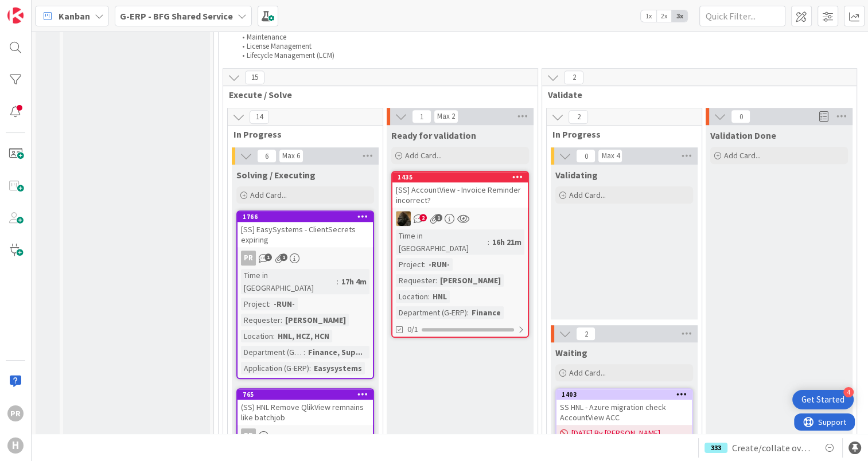 The width and height of the screenshot is (868, 461). Describe the element at coordinates (433, 135) in the screenshot. I see `span: Ready for validation` at that location.